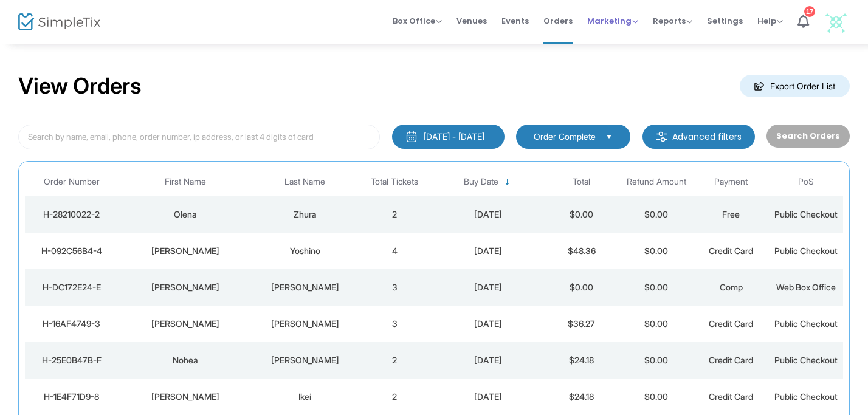 The height and width of the screenshot is (415, 868). What do you see at coordinates (185, 324) in the screenshot?
I see `div: Liz` at bounding box center [185, 324].